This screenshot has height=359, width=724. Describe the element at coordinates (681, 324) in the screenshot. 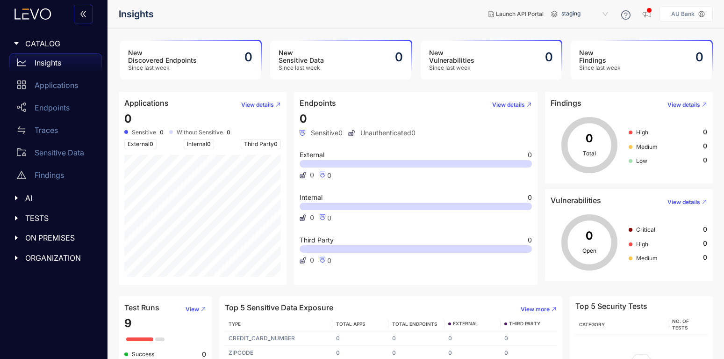

I see `span: No. of Tests` at that location.